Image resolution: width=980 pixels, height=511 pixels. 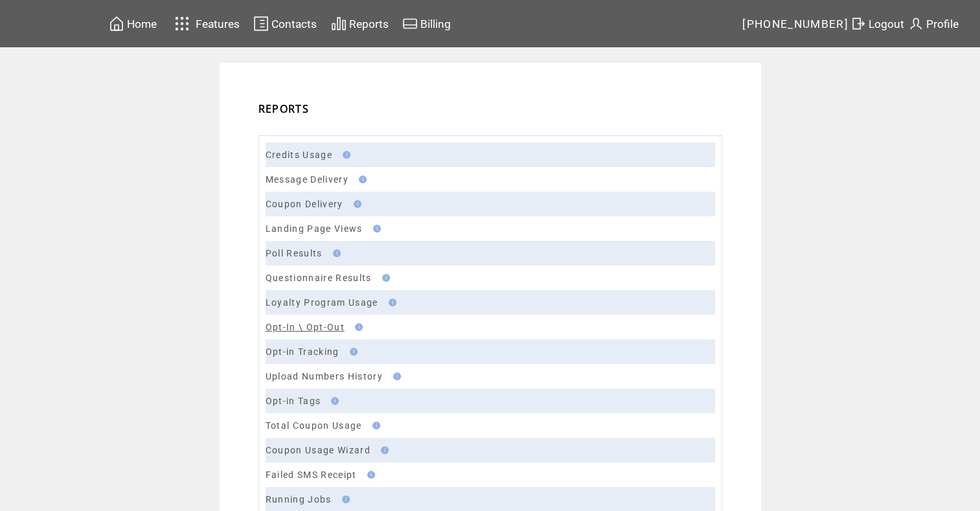 I want to click on img: home.svg, so click(x=117, y=24).